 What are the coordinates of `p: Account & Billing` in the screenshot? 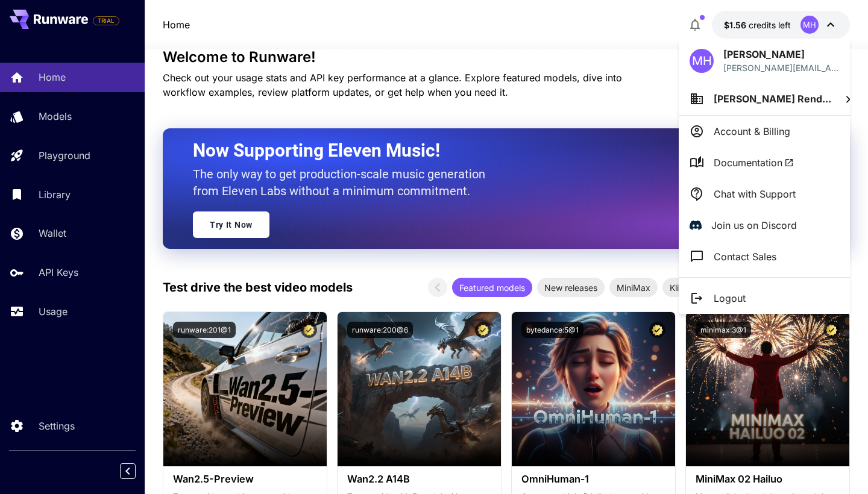 It's located at (752, 131).